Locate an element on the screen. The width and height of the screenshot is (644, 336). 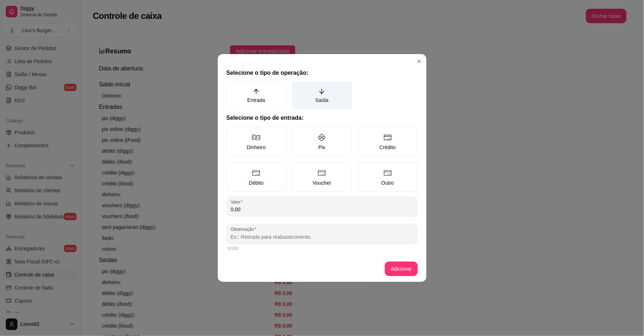
button: Close is located at coordinates (419, 61).